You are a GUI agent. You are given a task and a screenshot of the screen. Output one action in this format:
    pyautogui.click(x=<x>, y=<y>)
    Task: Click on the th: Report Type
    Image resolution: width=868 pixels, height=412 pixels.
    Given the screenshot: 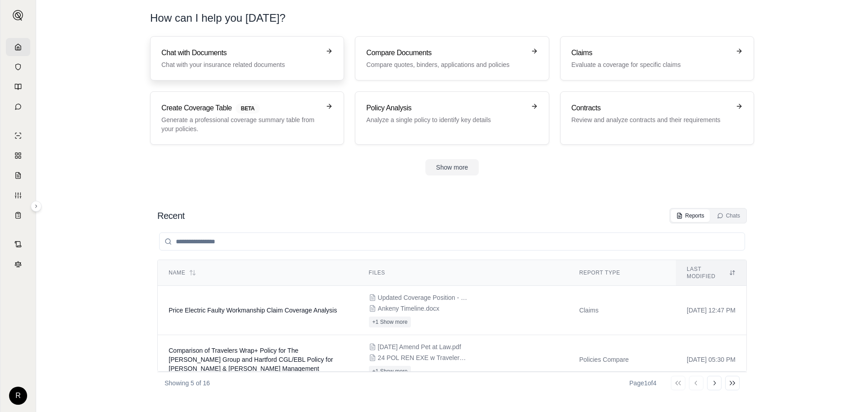 What is the action you would take?
    pyautogui.click(x=622, y=273)
    